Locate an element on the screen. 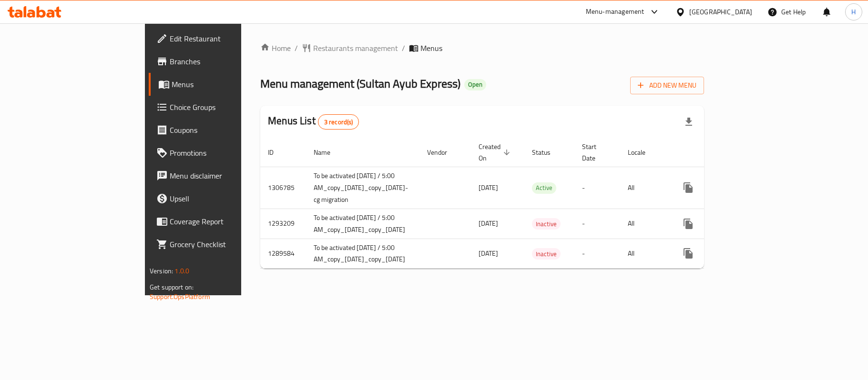 This screenshot has width=868, height=380. span: 1.0.0 is located at coordinates (182, 271).